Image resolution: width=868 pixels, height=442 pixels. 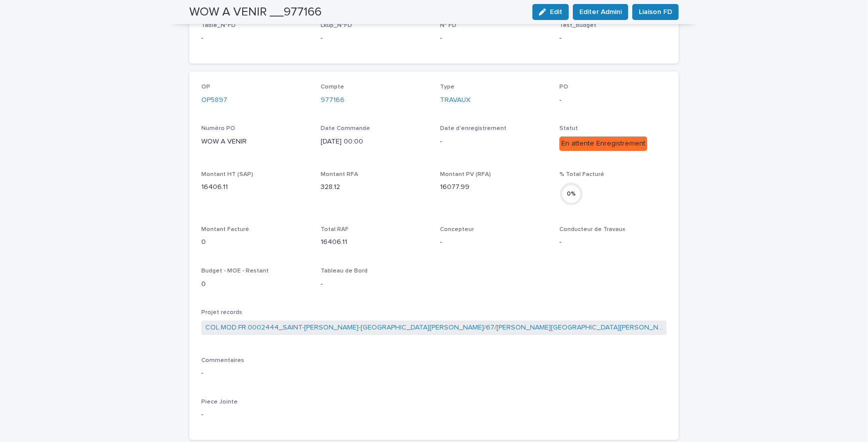 What do you see at coordinates (222, 360) in the screenshot?
I see `span: Commentaires` at bounding box center [222, 360].